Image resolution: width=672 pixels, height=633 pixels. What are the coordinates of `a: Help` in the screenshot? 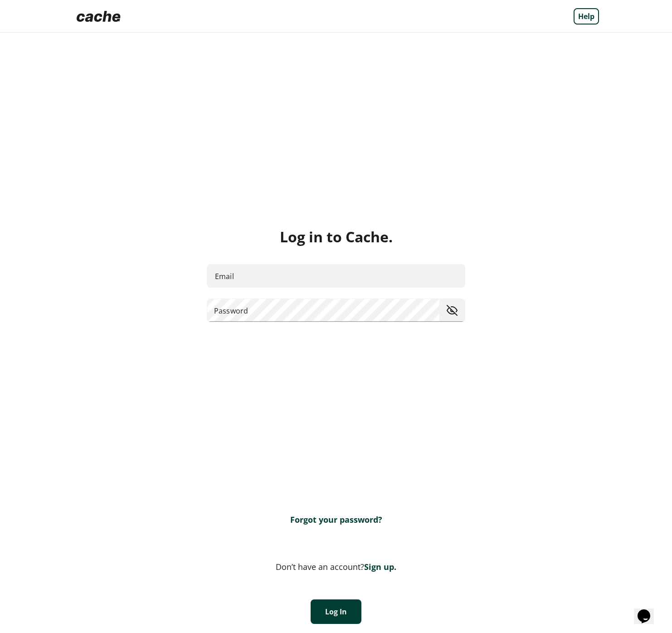 It's located at (586, 16).